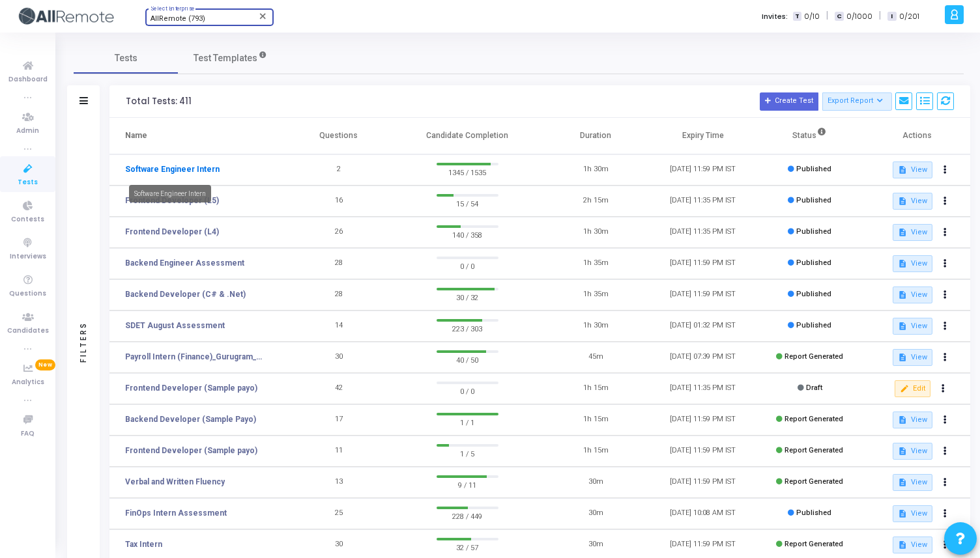  Describe the element at coordinates (158, 101) in the screenshot. I see `div: Total Tests: 411` at that location.